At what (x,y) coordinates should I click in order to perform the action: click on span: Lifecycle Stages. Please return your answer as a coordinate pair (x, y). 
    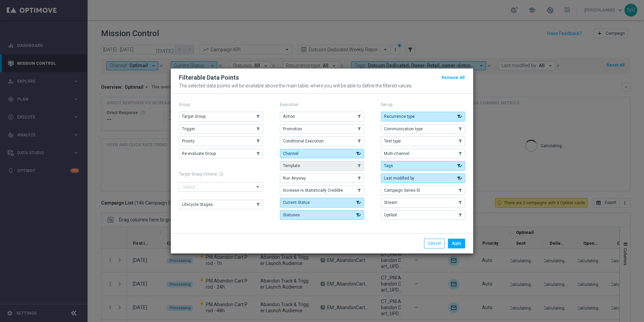
    Looking at the image, I should click on (197, 205).